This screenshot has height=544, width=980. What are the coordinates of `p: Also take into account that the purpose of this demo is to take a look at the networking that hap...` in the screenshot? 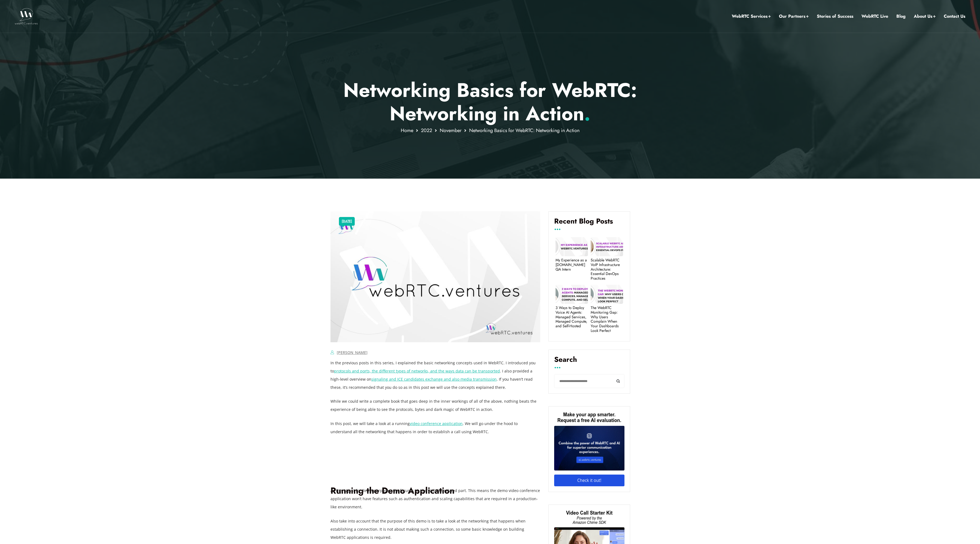 It's located at (435, 530).